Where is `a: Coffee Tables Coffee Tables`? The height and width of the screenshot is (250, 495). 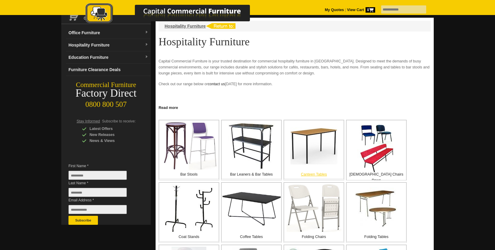
a: Coffee Tables Coffee Tables is located at coordinates (251, 213).